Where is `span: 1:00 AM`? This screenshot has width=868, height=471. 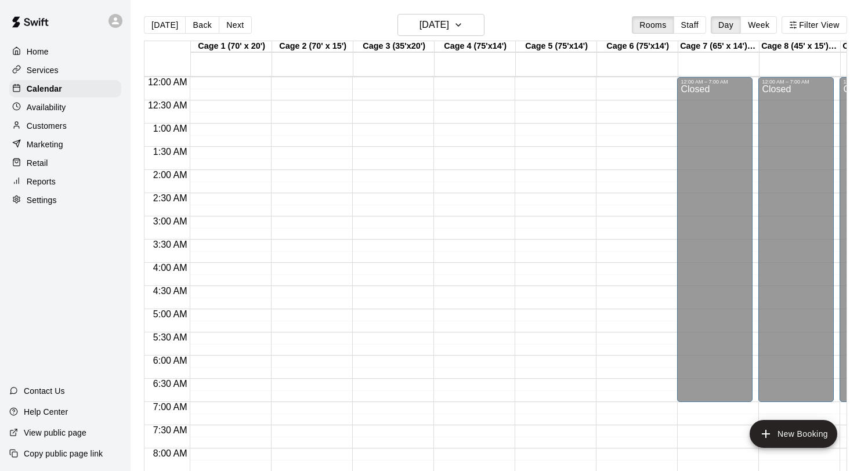 span: 1:00 AM is located at coordinates (170, 128).